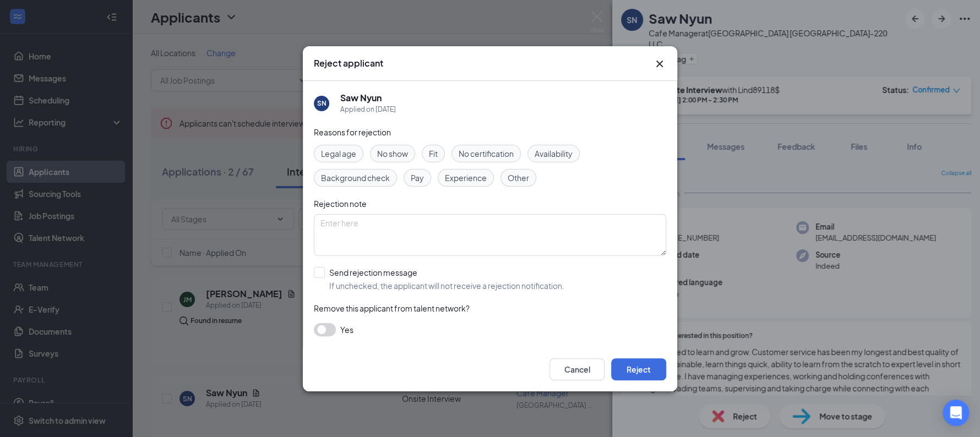 Image resolution: width=980 pixels, height=437 pixels. Describe the element at coordinates (392, 154) in the screenshot. I see `span: No show` at that location.